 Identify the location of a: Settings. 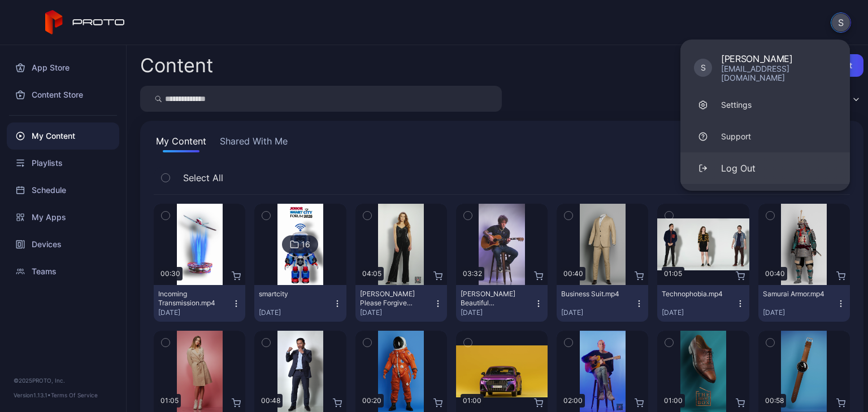
(765, 105).